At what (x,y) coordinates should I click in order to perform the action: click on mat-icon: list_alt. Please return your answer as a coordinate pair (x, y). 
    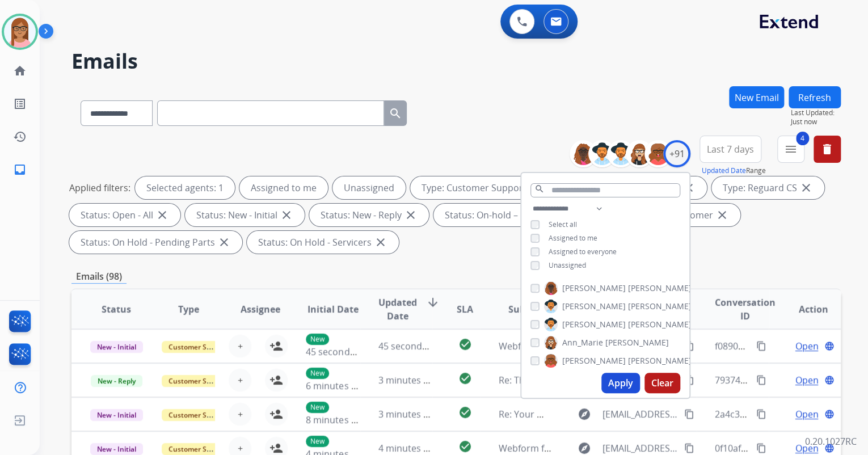
    Looking at the image, I should click on (20, 104).